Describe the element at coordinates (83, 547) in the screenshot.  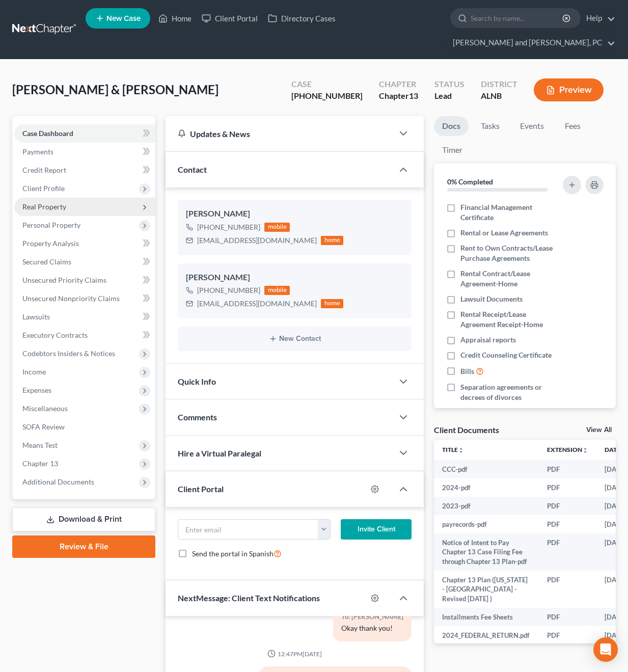
I see `a: Review & File` at that location.